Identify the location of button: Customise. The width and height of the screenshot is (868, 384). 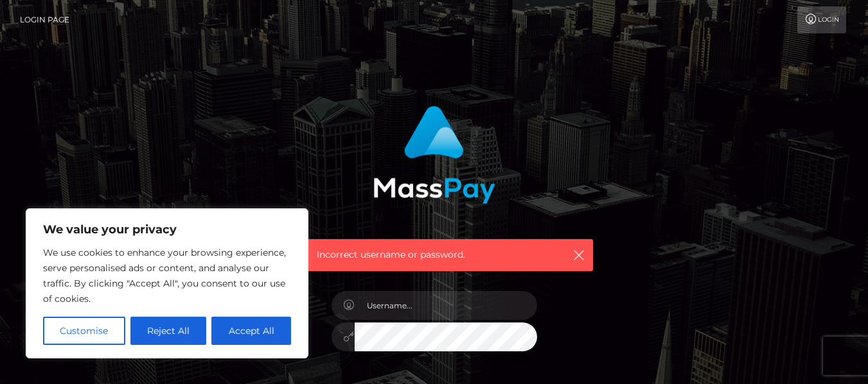
(84, 331).